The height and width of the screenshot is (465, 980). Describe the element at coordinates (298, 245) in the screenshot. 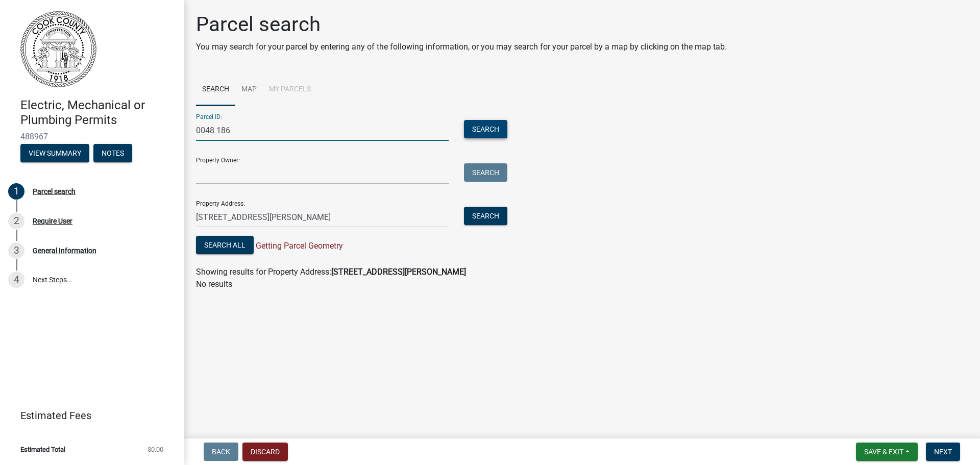

I see `span: Getting Parcel Geometry` at that location.